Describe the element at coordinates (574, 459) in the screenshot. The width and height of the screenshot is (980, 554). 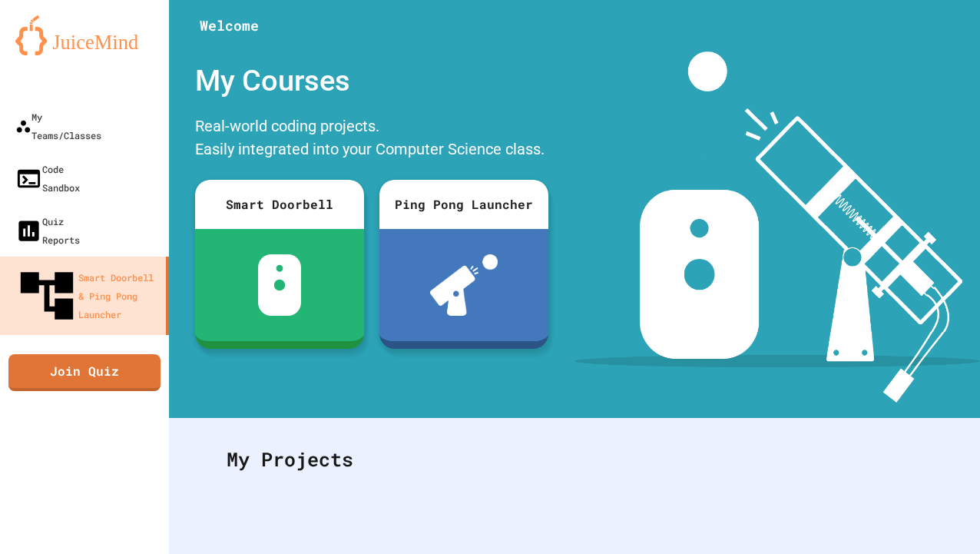
I see `div: My Projects` at that location.